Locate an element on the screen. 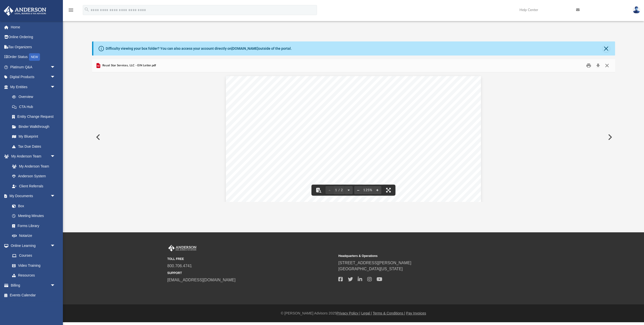  a: Tax Due Dates is located at coordinates (35, 147).